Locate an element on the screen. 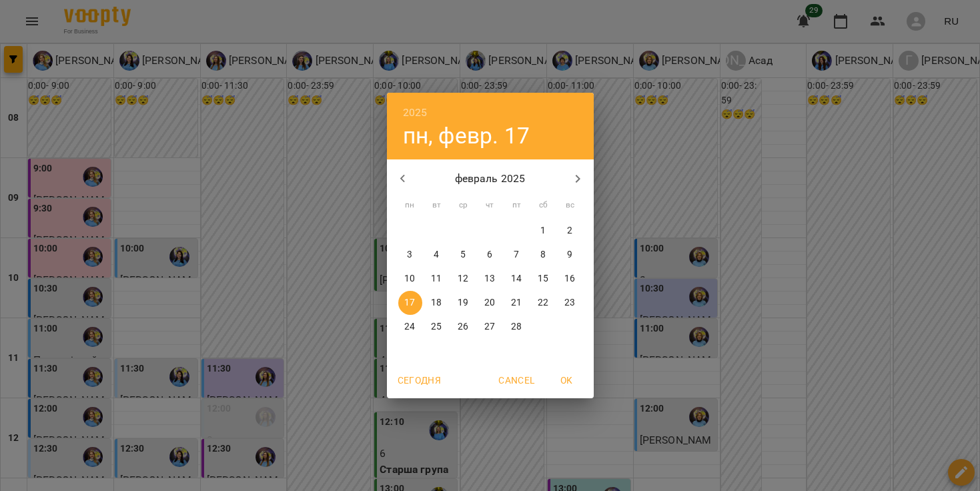 The height and width of the screenshot is (491, 980). button: 22 is located at coordinates (544, 303).